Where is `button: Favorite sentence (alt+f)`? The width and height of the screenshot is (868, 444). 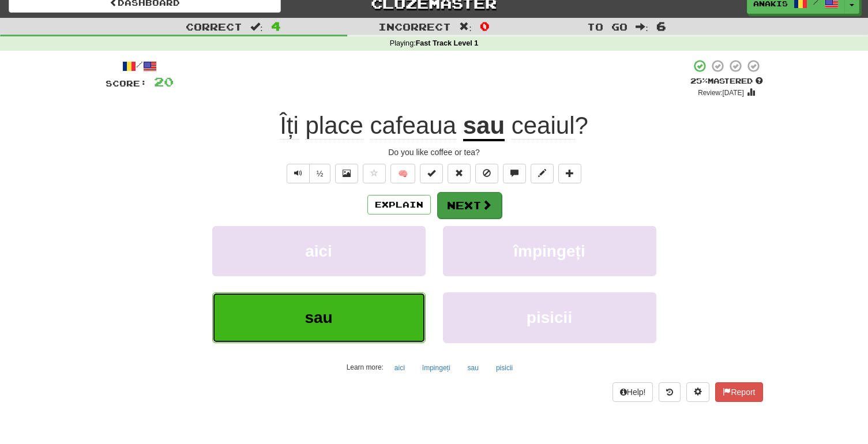 button: Favorite sentence (alt+f) is located at coordinates (374, 173).